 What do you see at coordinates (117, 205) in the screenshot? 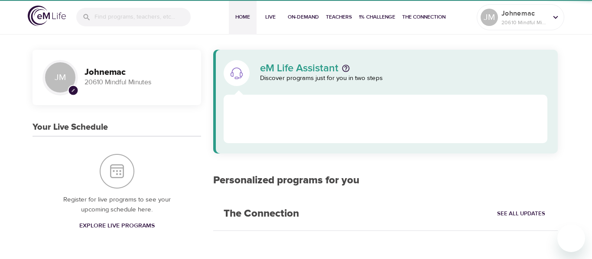
I see `p: Register for live programs to see your upcoming schedule here.` at bounding box center [117, 205].